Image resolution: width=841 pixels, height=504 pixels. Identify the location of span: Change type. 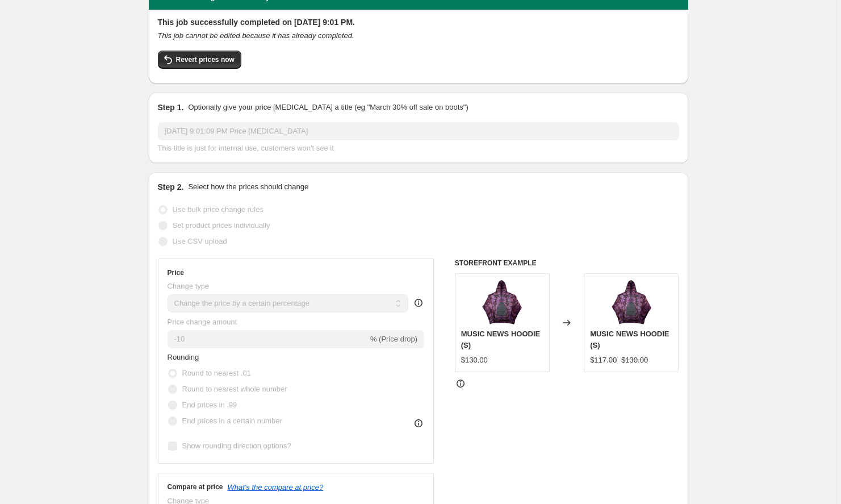
(189, 285).